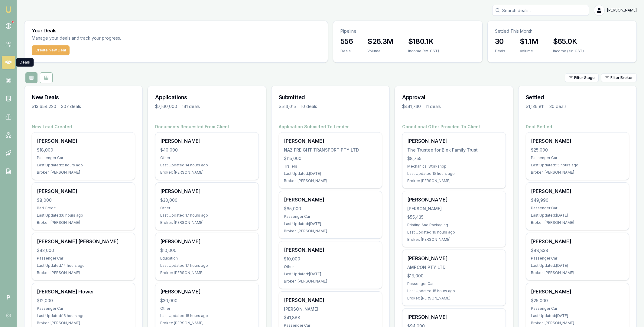 The image size is (644, 327). Describe the element at coordinates (109, 38) in the screenshot. I see `p: Manage your deals and track your progress.` at that location.